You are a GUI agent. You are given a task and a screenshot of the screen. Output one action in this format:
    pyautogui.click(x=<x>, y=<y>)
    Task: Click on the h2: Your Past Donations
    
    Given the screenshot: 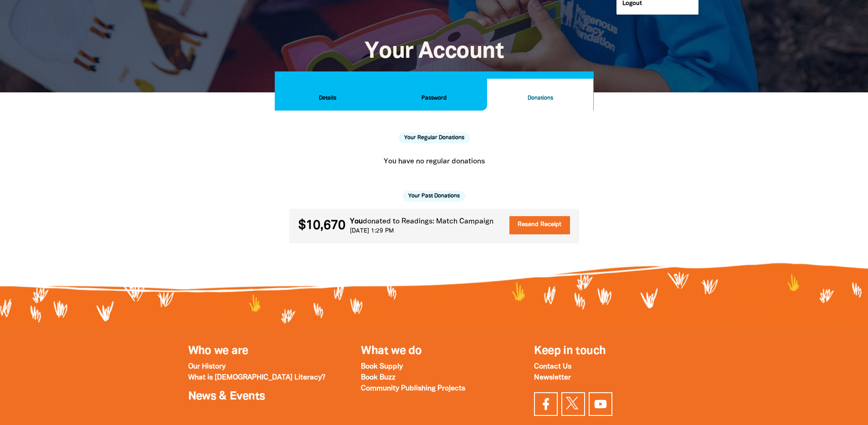 What is the action you would take?
    pyautogui.click(x=434, y=196)
    